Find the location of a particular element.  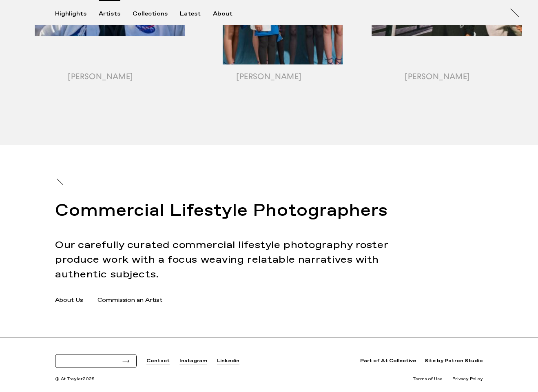

a: Commission an Artist is located at coordinates (130, 300).